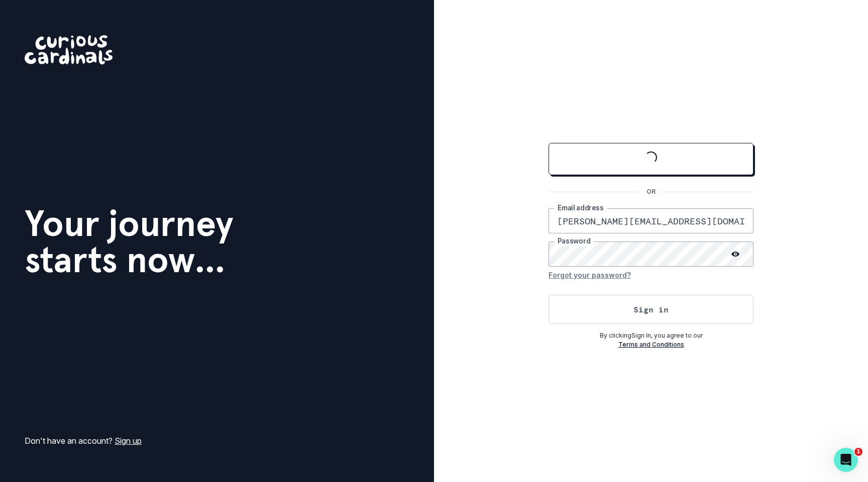 The image size is (868, 482). What do you see at coordinates (651, 192) in the screenshot?
I see `p: OR` at bounding box center [651, 192].